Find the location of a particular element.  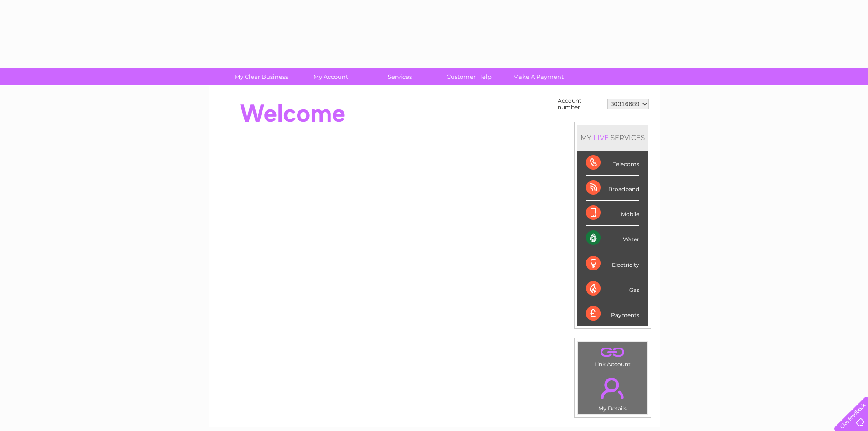

a: My Clear Business is located at coordinates (261, 77).